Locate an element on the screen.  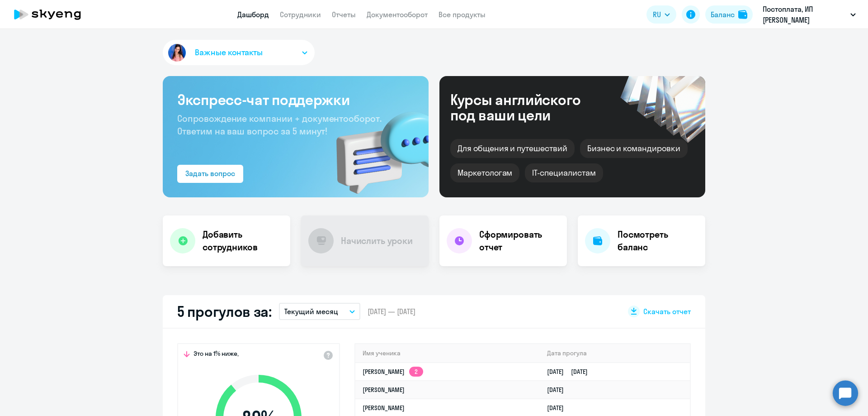
div: Баланс is located at coordinates (722, 15).